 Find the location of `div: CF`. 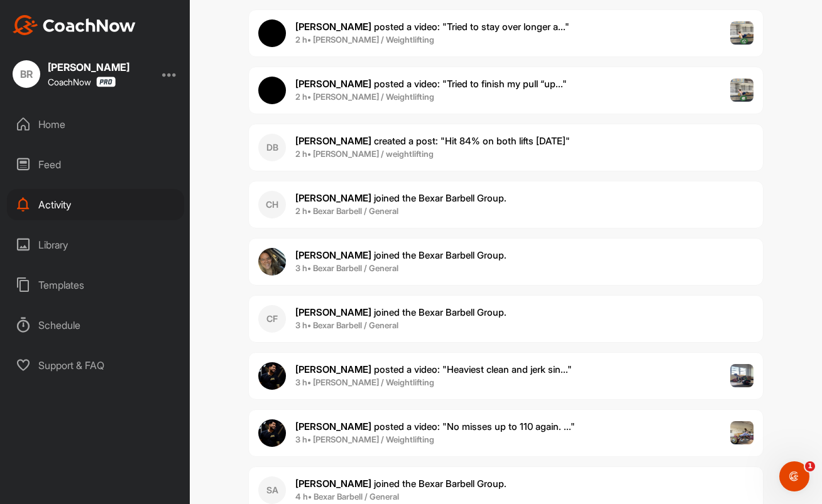

div: CF is located at coordinates (272, 319).